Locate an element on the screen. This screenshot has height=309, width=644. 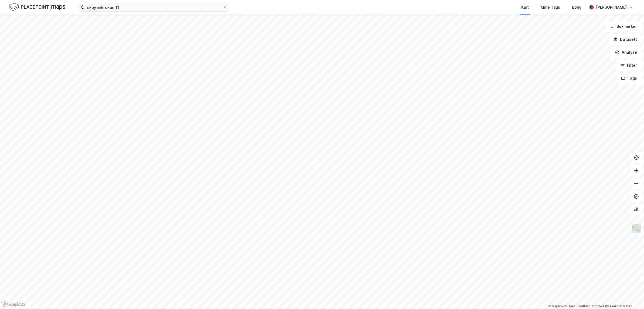
button: Bokmerker is located at coordinates (623, 27).